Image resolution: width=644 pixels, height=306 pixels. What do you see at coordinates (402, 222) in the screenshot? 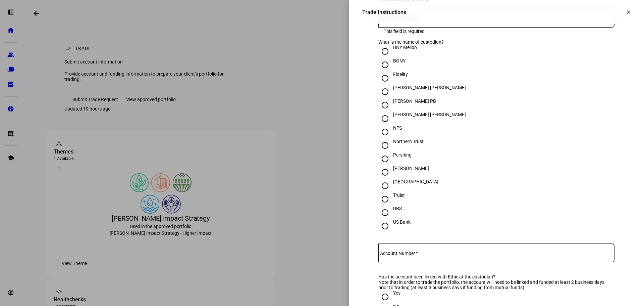
I see `div: US Bank` at bounding box center [402, 222].